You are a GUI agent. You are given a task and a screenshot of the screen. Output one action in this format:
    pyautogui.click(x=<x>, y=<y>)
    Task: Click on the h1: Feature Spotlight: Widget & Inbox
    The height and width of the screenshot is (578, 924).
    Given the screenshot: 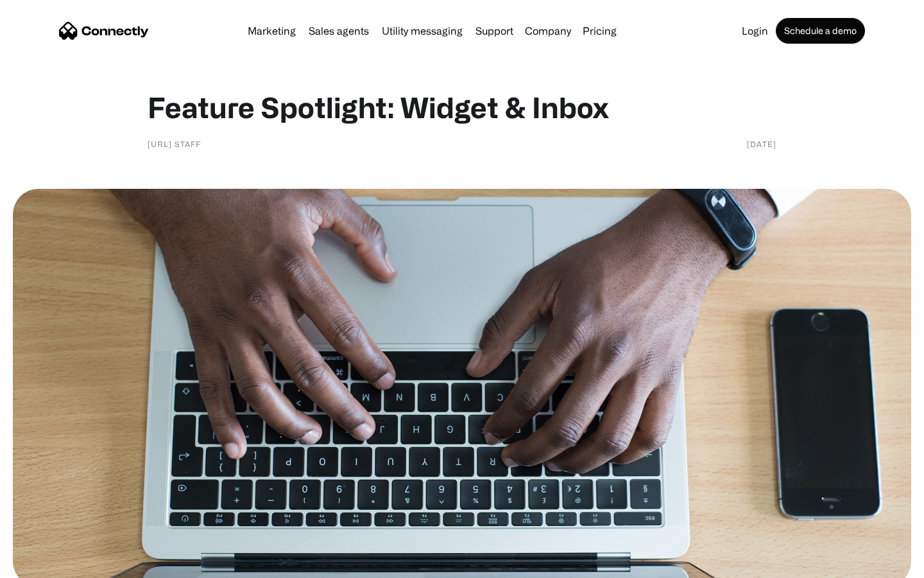 What is the action you would take?
    pyautogui.click(x=462, y=107)
    